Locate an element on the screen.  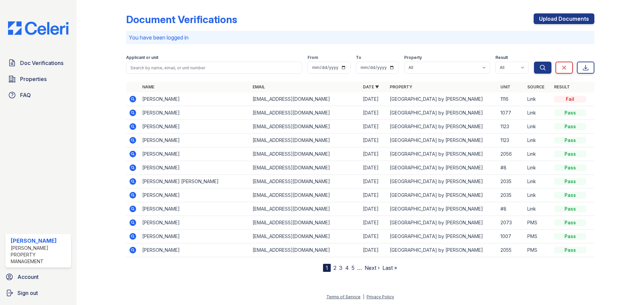
div: Fail is located at coordinates (570, 99).